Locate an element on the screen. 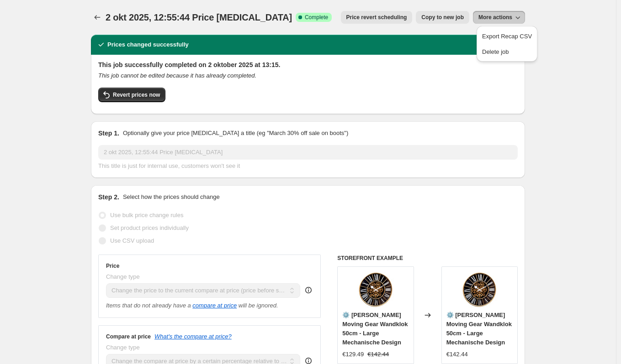 Image resolution: width=621 pixels, height=364 pixels. span: More actions is located at coordinates (495, 17).